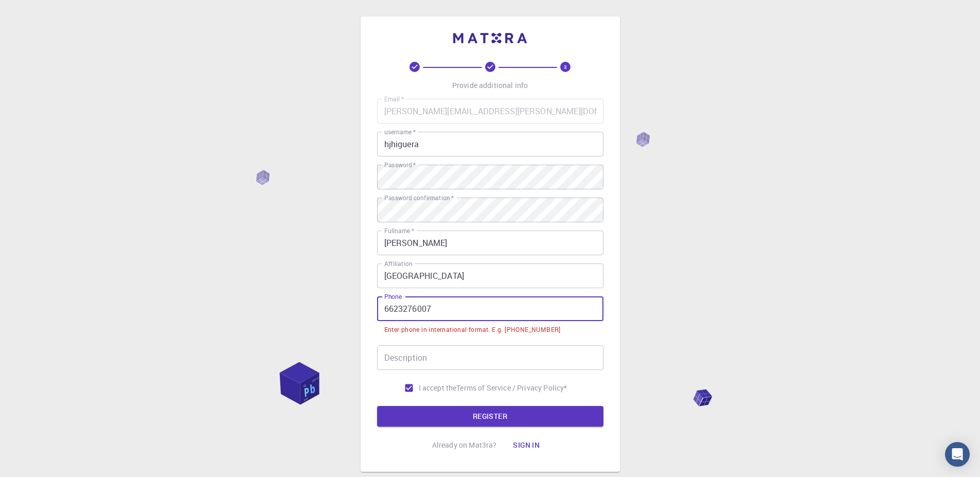 This screenshot has width=980, height=477. What do you see at coordinates (400, 164) in the screenshot?
I see `label: Password` at bounding box center [400, 164].